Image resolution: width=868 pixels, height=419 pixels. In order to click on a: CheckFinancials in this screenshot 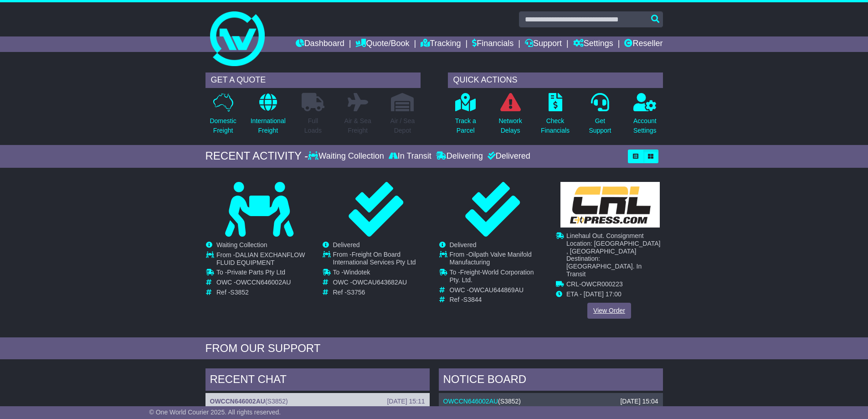, I will do `click(555, 116)`.